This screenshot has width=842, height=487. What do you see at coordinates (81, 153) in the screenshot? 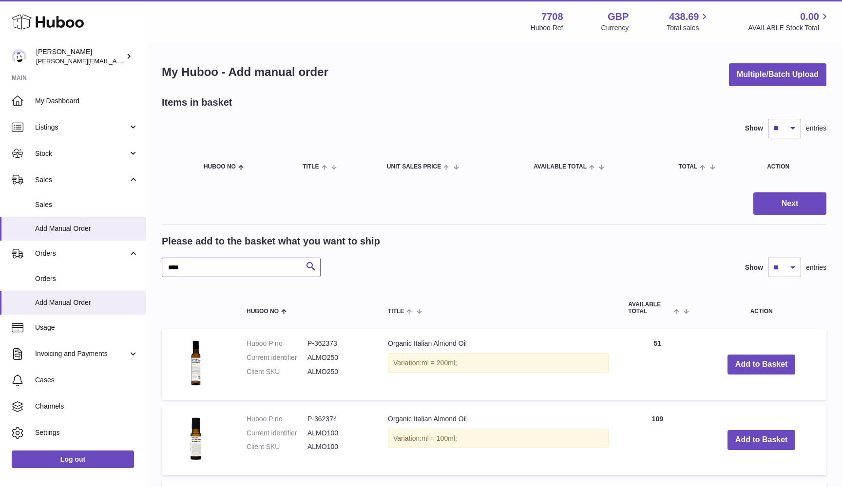
I see `span: Stock` at bounding box center [81, 153].